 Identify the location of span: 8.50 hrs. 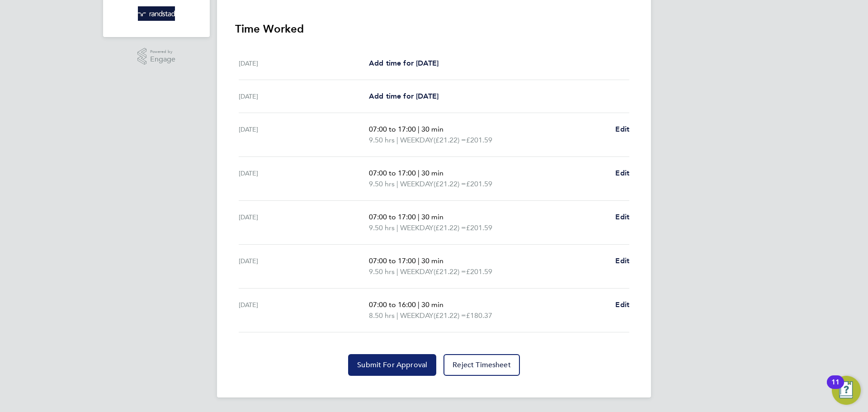
(381, 315).